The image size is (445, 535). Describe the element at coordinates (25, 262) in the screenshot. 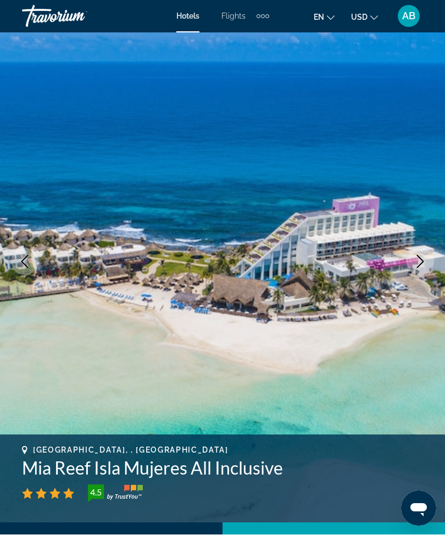

I see `button: Previous image` at that location.